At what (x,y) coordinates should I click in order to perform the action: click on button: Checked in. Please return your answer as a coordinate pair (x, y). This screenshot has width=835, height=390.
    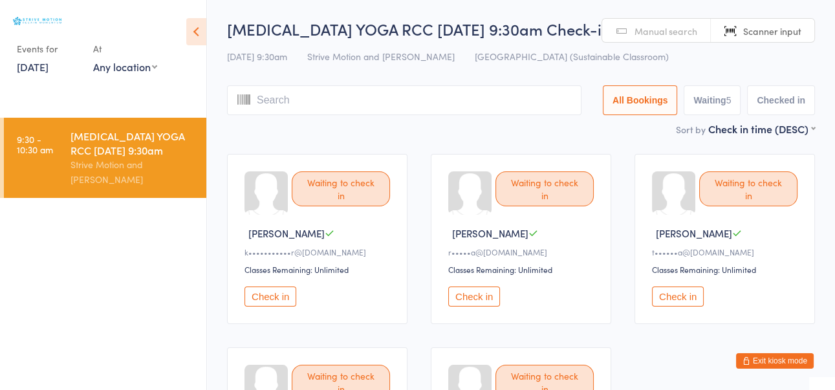
    Looking at the image, I should click on (781, 100).